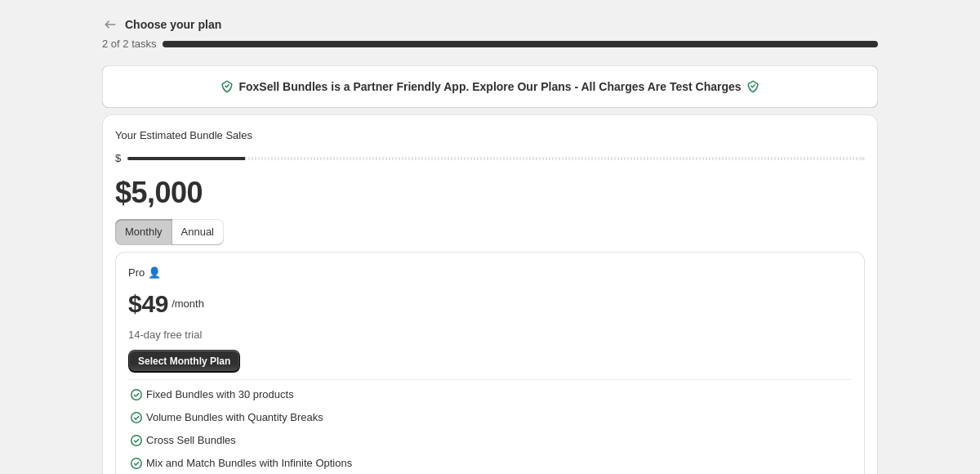 The height and width of the screenshot is (474, 980). I want to click on span: Pro 👤, so click(145, 273).